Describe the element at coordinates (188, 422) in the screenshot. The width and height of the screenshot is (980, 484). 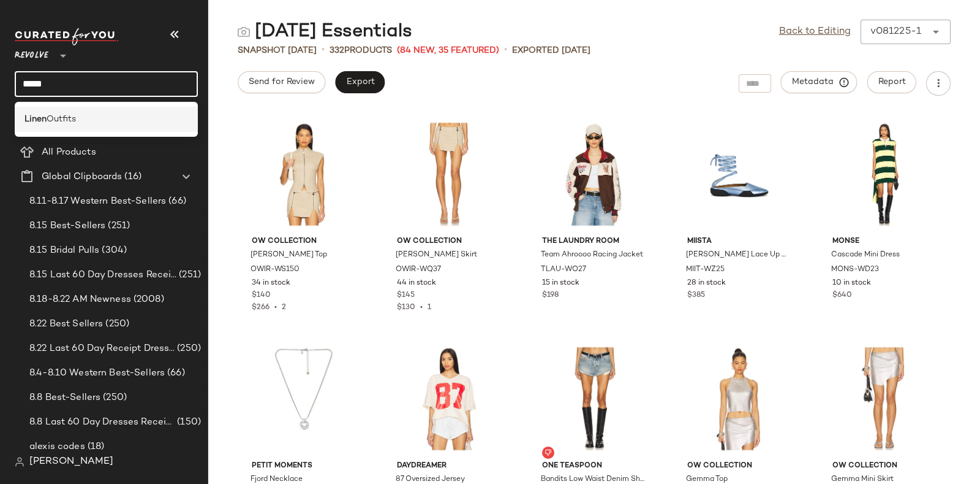
I see `span: (150)` at that location.